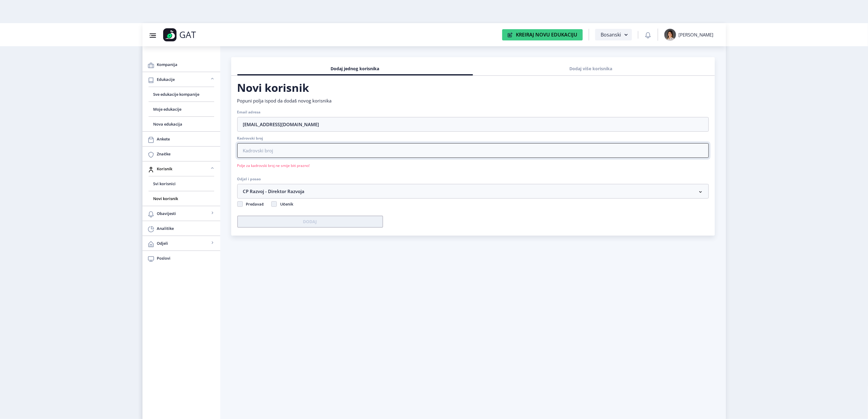 Image resolution: width=868 pixels, height=419 pixels. I want to click on button: Dodaj, so click(310, 222).